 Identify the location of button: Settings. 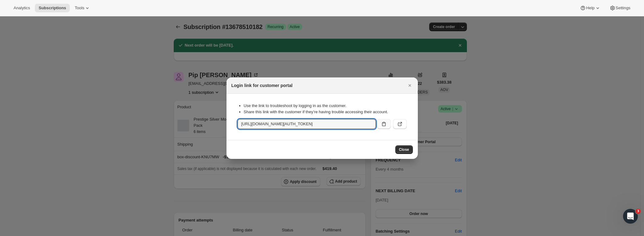
(620, 8).